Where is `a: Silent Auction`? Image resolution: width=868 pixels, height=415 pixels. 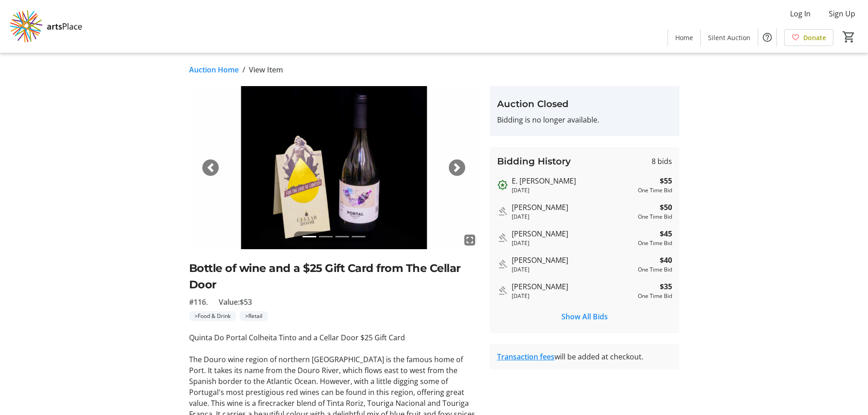 a: Silent Auction is located at coordinates (729, 38).